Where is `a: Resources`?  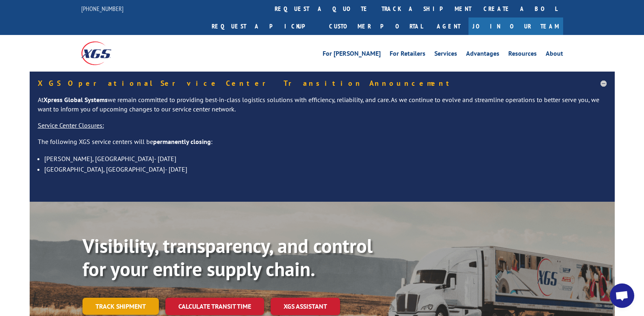
a: Resources is located at coordinates (523, 55).